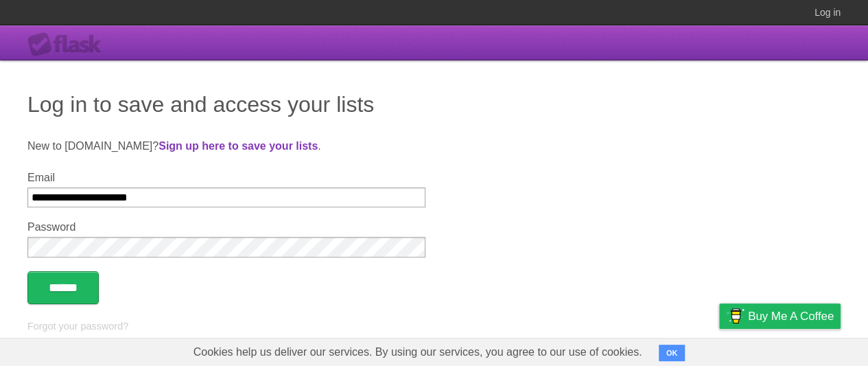  I want to click on a: Forgot your password?, so click(78, 326).